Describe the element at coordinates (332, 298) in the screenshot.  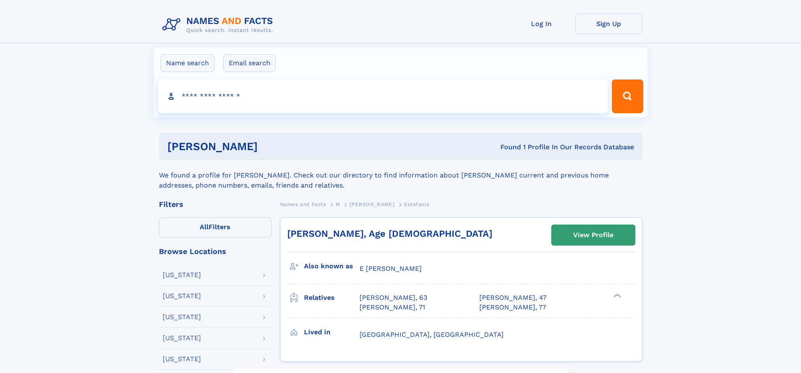
I see `h3: Relatives` at that location.